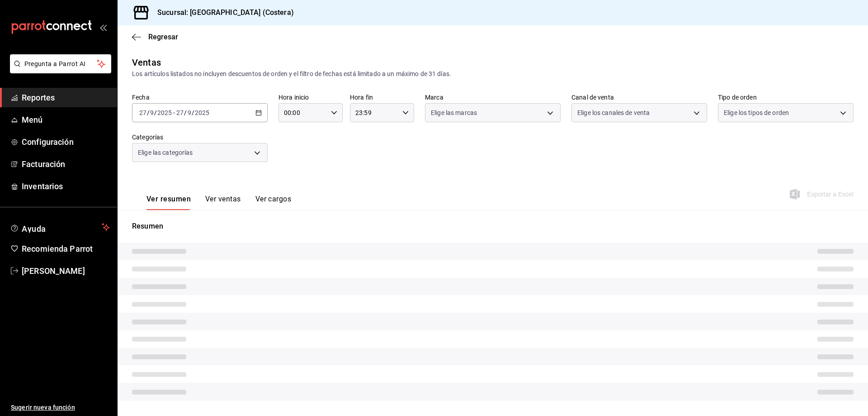 This screenshot has width=868, height=416. What do you see at coordinates (169, 202) in the screenshot?
I see `button: Ver resumen` at bounding box center [169, 202].